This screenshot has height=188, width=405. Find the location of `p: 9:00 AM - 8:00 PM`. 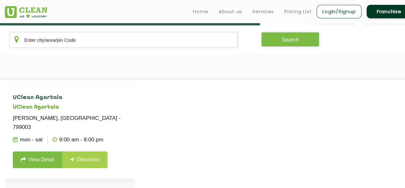

p: 9:00 AM - 8:00 PM is located at coordinates (78, 139).